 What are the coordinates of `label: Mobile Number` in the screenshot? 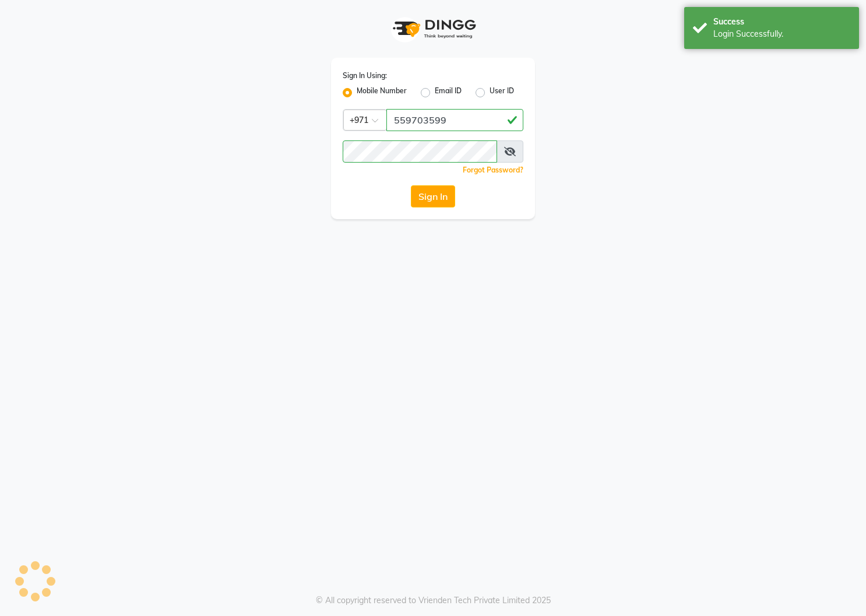 It's located at (382, 93).